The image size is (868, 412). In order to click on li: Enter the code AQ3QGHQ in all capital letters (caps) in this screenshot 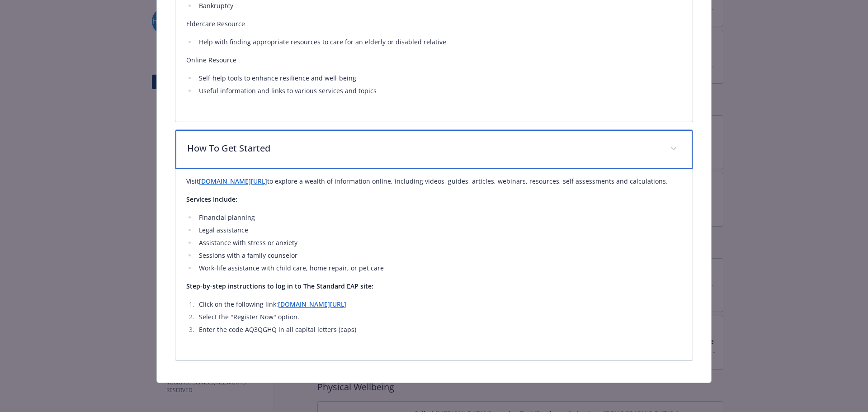, I will do `click(439, 330)`.